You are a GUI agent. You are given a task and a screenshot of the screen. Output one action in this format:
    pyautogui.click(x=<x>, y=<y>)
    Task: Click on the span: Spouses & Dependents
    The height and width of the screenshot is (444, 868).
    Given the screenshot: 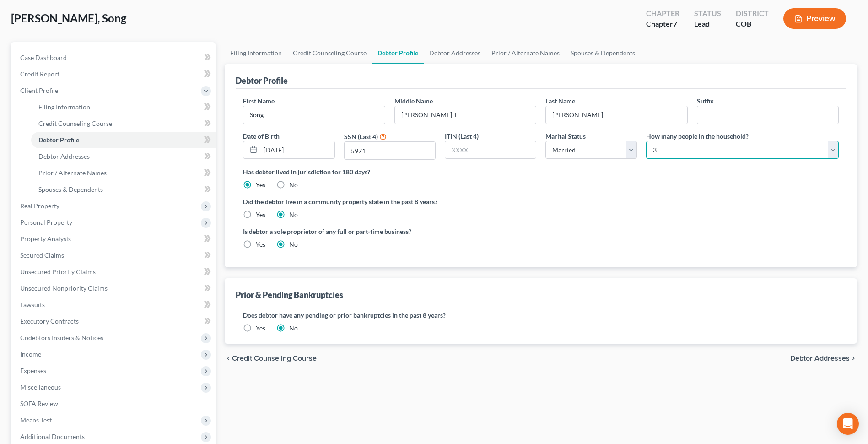 What is the action you would take?
    pyautogui.click(x=71, y=189)
    